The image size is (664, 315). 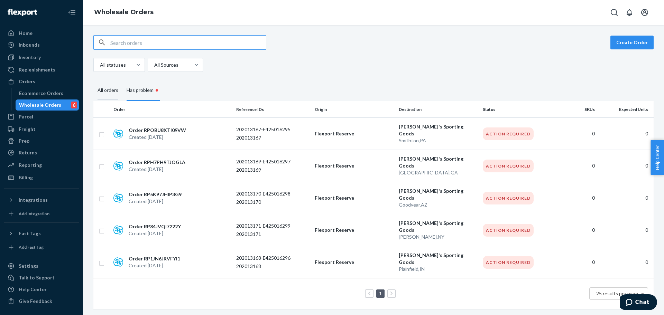 I want to click on th: Destination, so click(x=438, y=110).